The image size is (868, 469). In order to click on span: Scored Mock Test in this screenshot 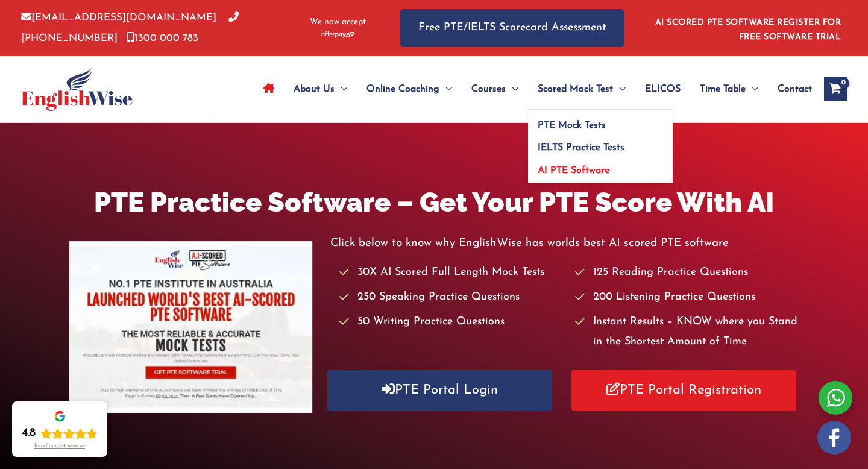, I will do `click(575, 89)`.